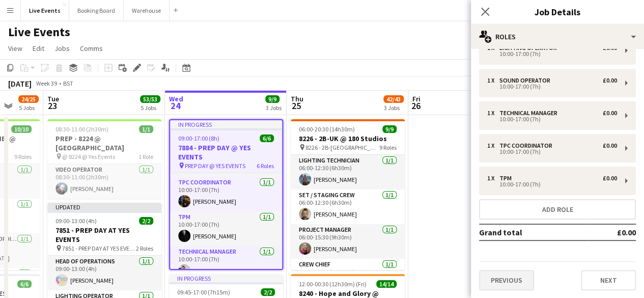 The width and height of the screenshot is (644, 298). Describe the element at coordinates (146, 157) in the screenshot. I see `span: 1 Role` at that location.